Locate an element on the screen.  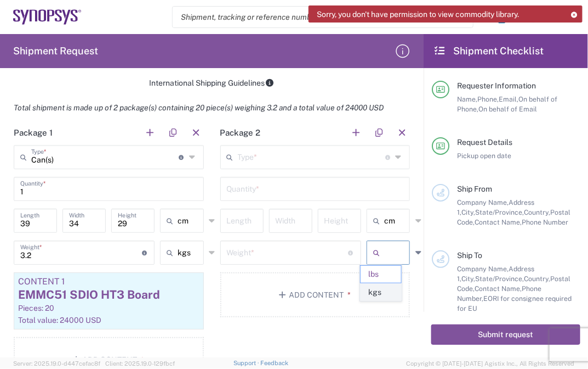
h2: Shipment Checklist is located at coordinates (489, 51).